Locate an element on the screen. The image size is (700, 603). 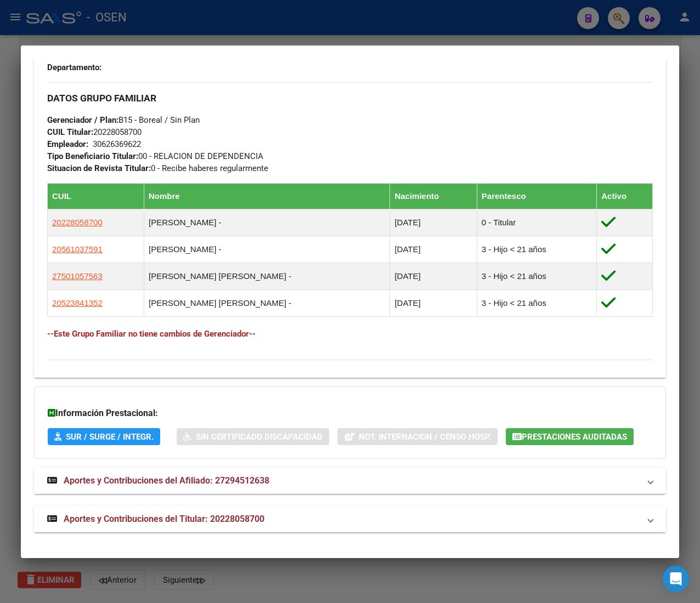
h3: DATOS GRUPO FAMILIAR is located at coordinates (350, 98).